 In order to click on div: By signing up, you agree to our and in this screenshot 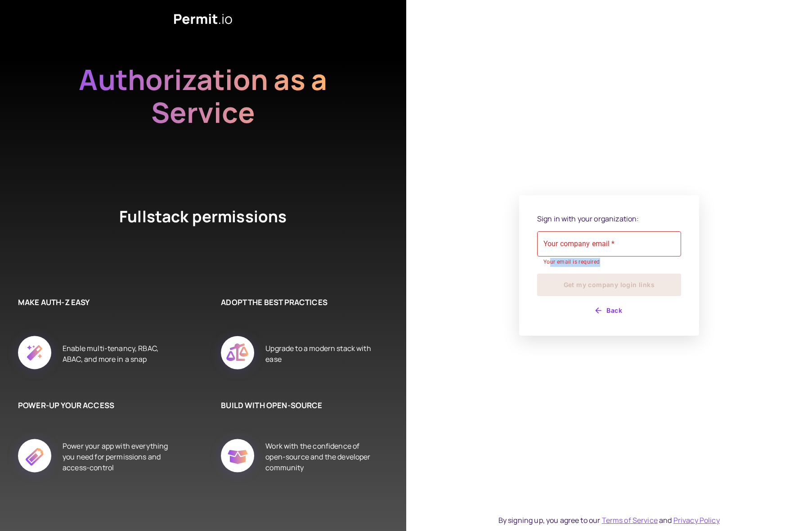, I will do `click(609, 520)`.